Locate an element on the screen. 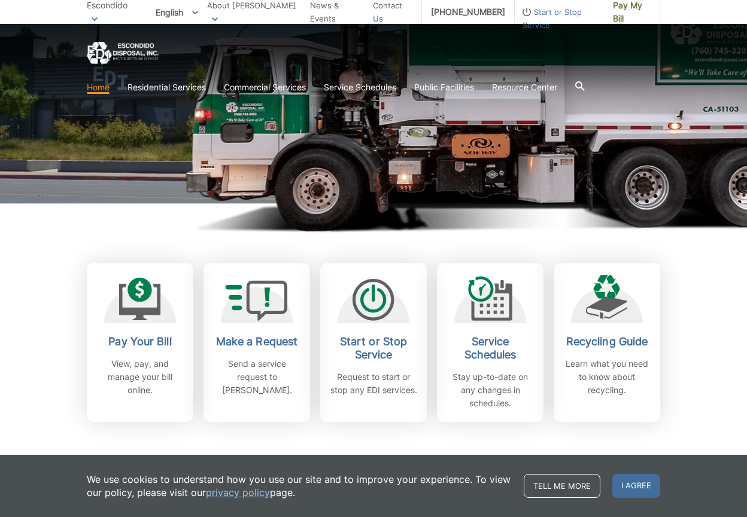  h2: Make a Request is located at coordinates (257, 342).